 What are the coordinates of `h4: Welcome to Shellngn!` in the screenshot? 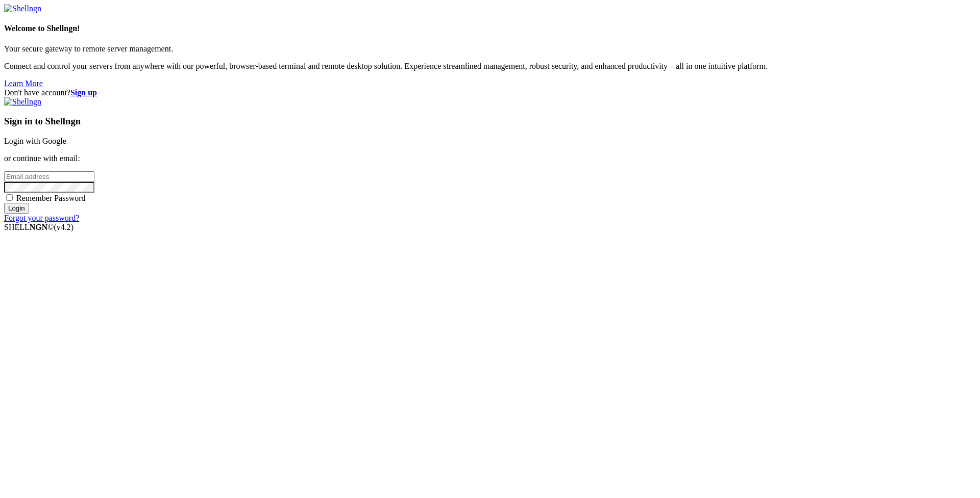 It's located at (490, 29).